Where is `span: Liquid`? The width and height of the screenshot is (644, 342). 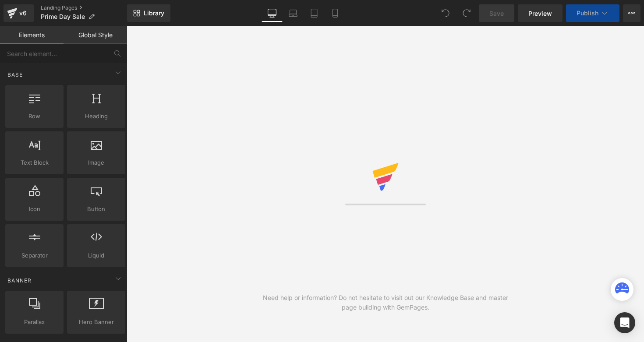
span: Liquid is located at coordinates (96, 255).